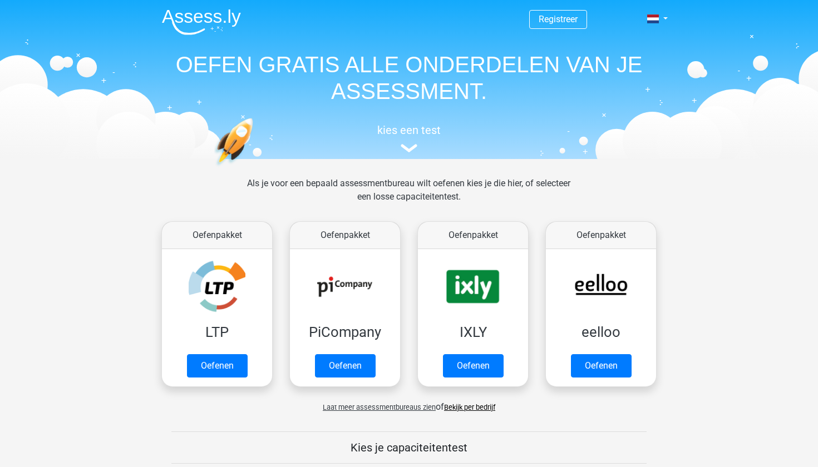 Image resolution: width=818 pixels, height=467 pixels. What do you see at coordinates (255, 168) in the screenshot?
I see `img: oefenen` at bounding box center [255, 168].